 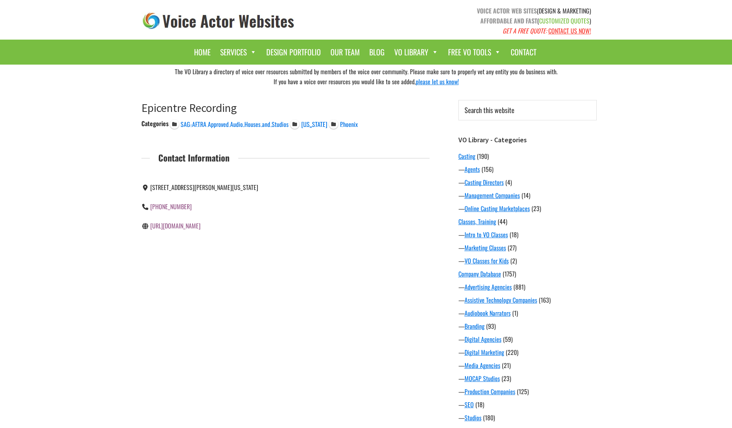 I want to click on span: CUSTOMIZED QUOTES, so click(x=564, y=21).